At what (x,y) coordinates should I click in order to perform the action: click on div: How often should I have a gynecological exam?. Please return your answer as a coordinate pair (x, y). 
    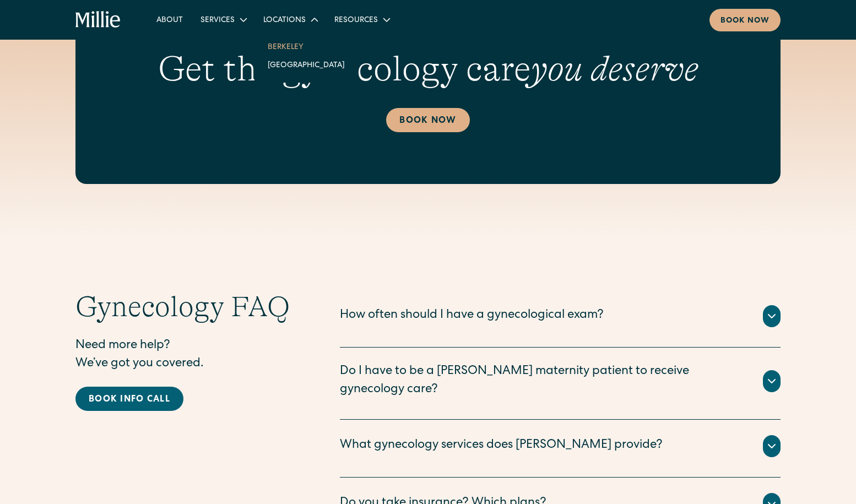
    Looking at the image, I should click on (472, 315).